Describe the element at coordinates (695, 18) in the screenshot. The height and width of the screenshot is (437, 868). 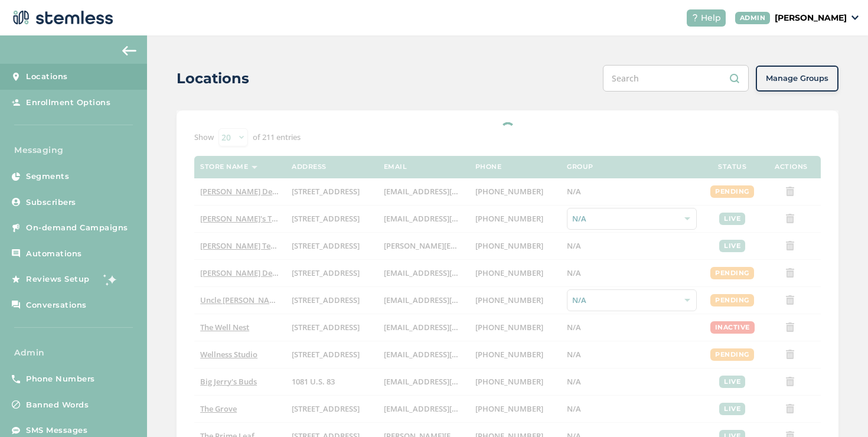
I see `img: icon-help-white-03924b79.svg` at that location.